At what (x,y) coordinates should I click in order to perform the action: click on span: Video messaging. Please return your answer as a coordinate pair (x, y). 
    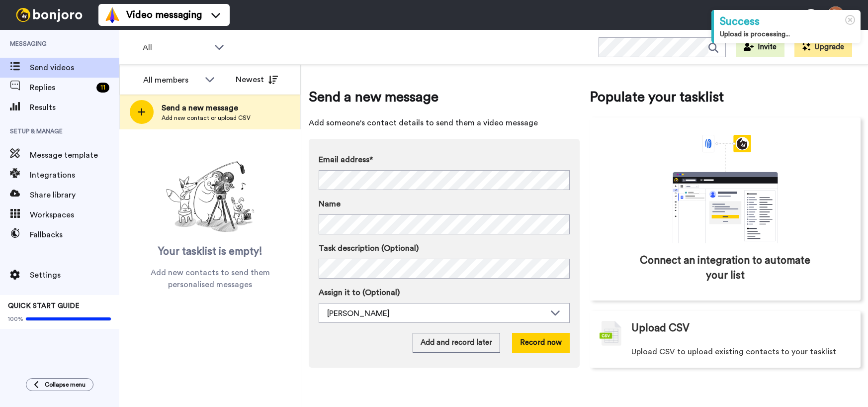
    Looking at the image, I should click on (164, 15).